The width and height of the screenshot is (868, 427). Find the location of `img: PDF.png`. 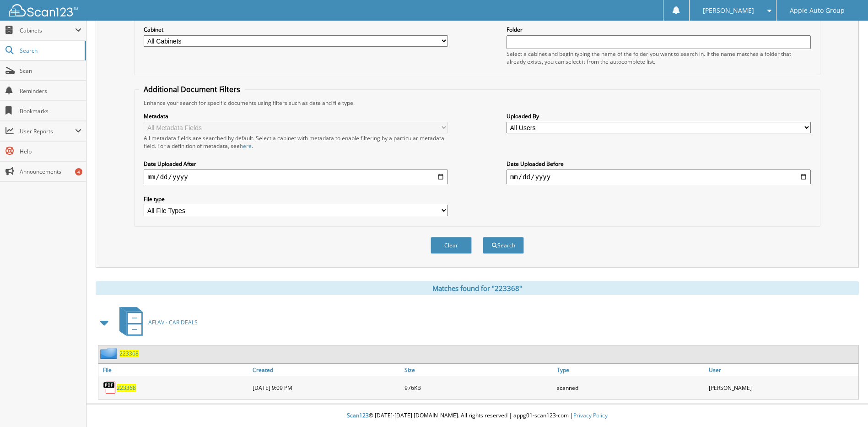

img: PDF.png is located at coordinates (110, 388).